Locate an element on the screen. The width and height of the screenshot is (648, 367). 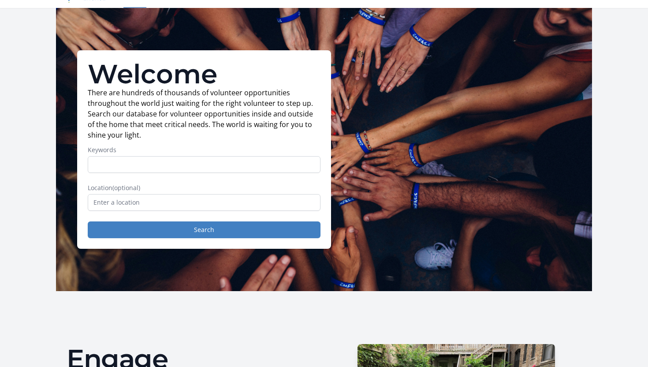
button: Search is located at coordinates (204, 230).